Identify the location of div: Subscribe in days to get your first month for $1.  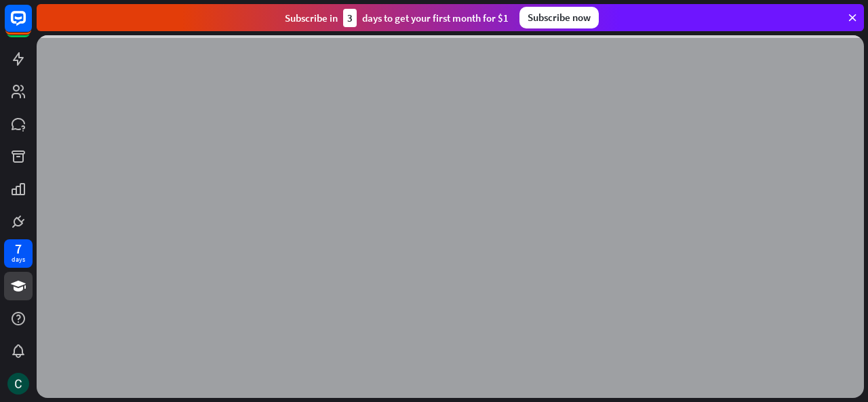
(397, 17).